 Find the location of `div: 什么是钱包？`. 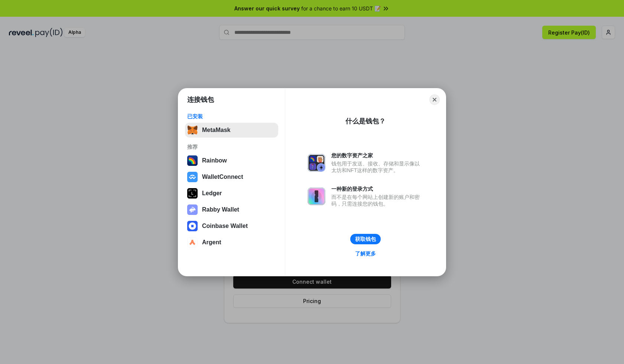

div: 什么是钱包？ is located at coordinates (366, 121).